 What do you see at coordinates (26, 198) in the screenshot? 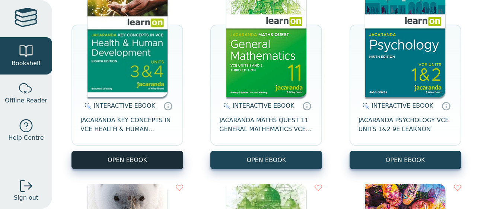
I see `span: Sign out` at bounding box center [26, 198].